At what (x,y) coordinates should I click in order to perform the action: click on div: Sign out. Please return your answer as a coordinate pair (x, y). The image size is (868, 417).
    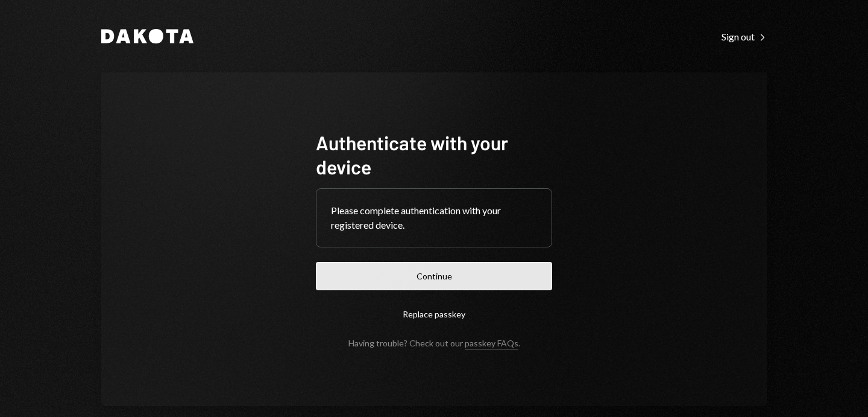
    Looking at the image, I should click on (744, 37).